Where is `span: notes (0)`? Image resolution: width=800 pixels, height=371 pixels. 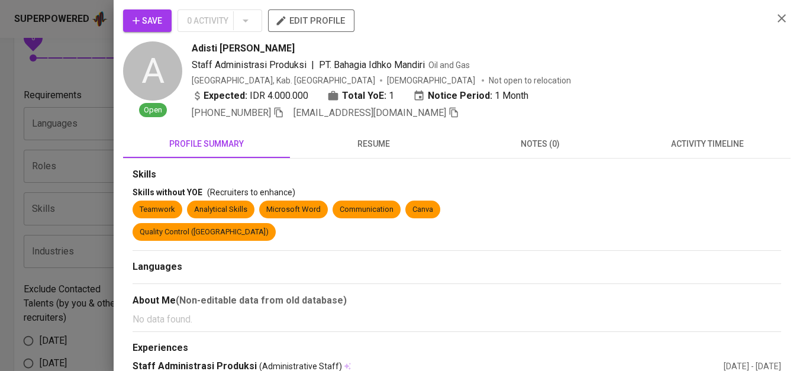
span: notes (0) is located at coordinates (540, 144).